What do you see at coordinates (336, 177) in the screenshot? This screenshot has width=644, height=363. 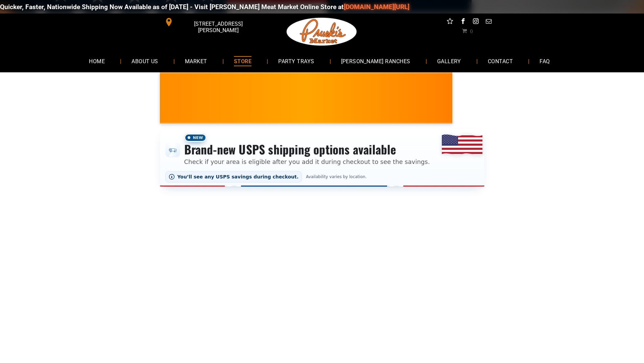 I see `span: Availability varies by location.` at bounding box center [336, 177].